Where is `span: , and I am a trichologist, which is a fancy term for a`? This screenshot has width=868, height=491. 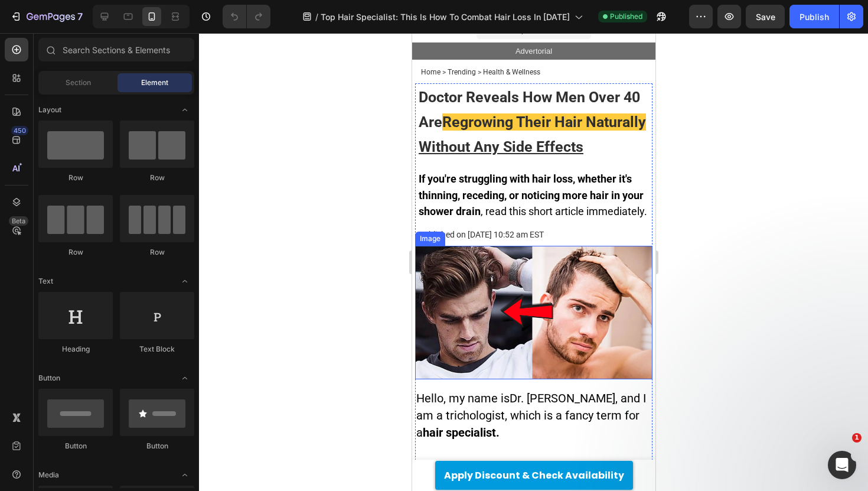
span: , and I am a trichologist, which is a fancy term for a is located at coordinates (119, 383).